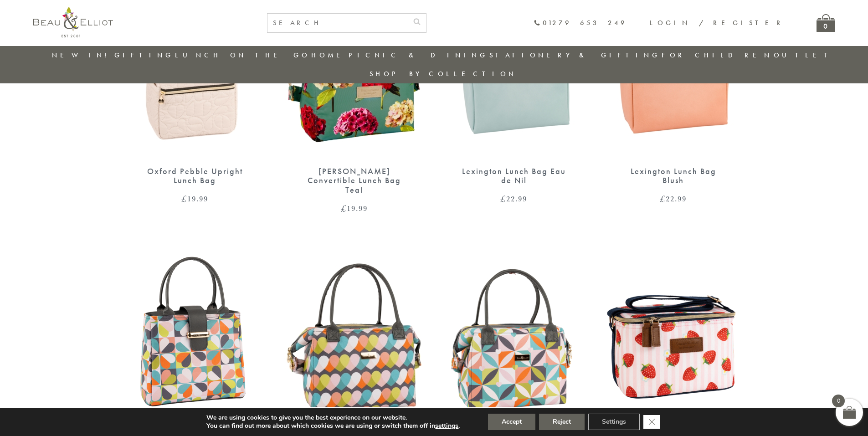  What do you see at coordinates (443, 74) in the screenshot?
I see `a: Shop by collection` at bounding box center [443, 74].